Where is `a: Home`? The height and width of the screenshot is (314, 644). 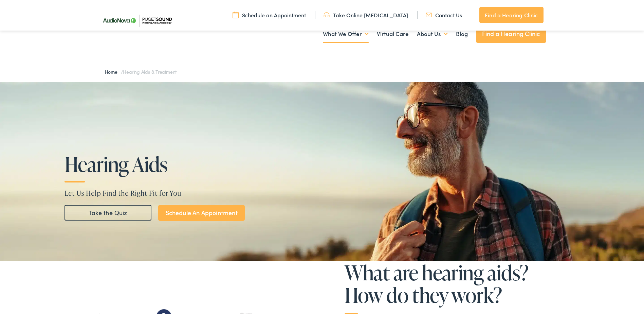
a: Home is located at coordinates (113, 72).